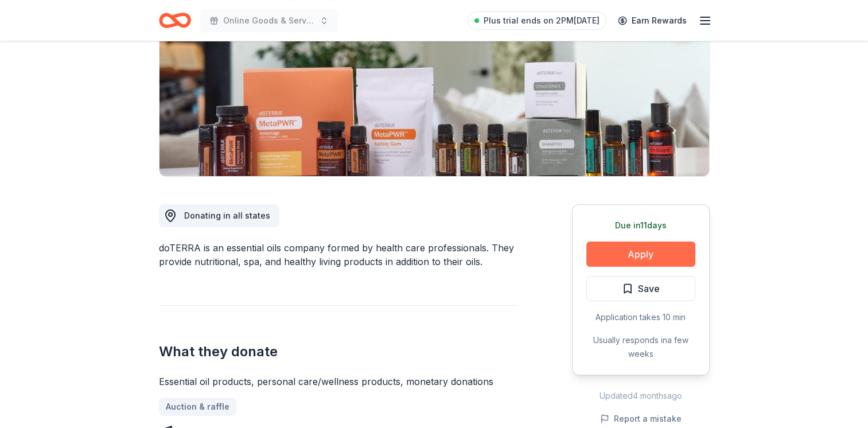 The image size is (868, 428). What do you see at coordinates (338, 255) in the screenshot?
I see `div: doTERRA is an essential oils company formed by health care professionals. They provide nutritiona...` at bounding box center [338, 255].